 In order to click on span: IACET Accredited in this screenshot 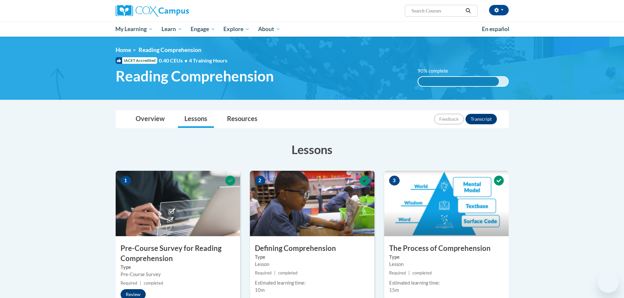, I will do `click(136, 61)`.